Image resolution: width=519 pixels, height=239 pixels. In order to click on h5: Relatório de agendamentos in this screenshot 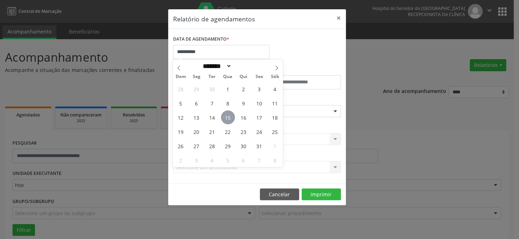, I will do `click(214, 19)`.